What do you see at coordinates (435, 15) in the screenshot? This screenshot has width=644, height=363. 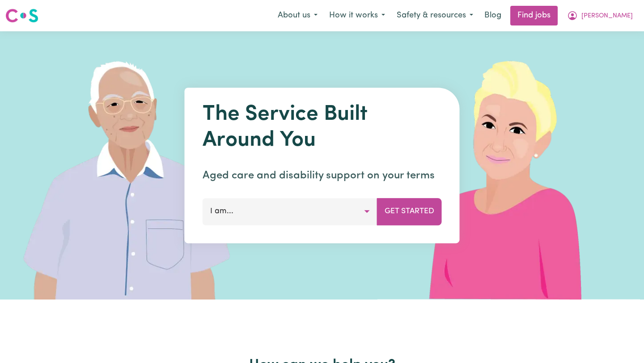 I see `button: Safety & resources` at bounding box center [435, 15].